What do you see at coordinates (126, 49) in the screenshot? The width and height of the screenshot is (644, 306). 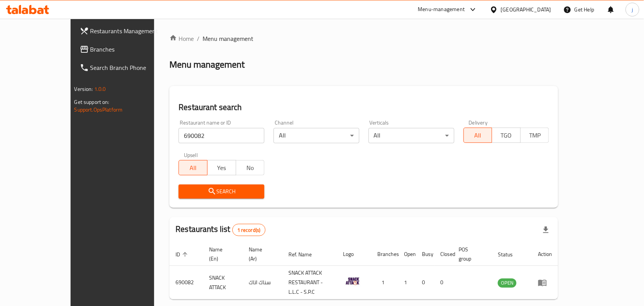 I see `a: Branches` at bounding box center [126, 49].